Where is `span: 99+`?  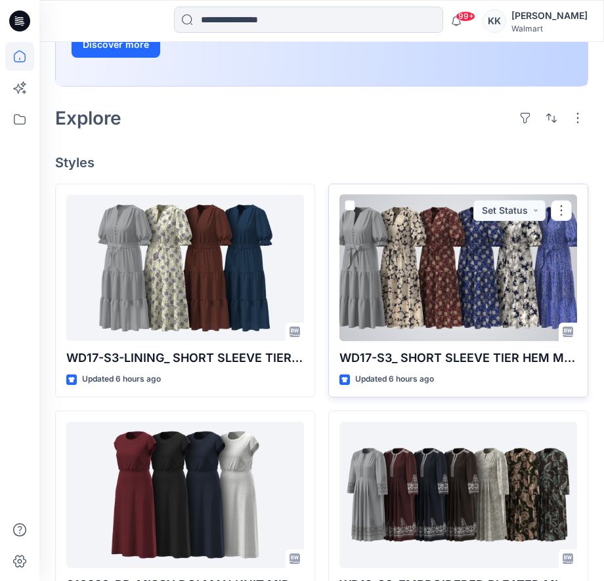 span: 99+ is located at coordinates (465, 16).